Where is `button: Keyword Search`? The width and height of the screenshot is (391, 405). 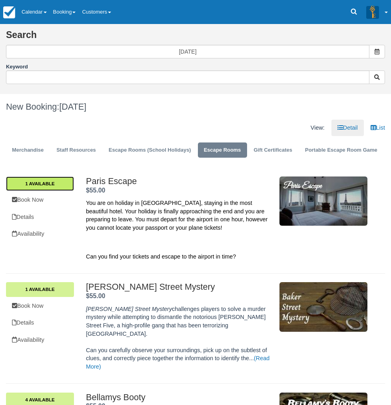 button: Keyword Search is located at coordinates (377, 77).